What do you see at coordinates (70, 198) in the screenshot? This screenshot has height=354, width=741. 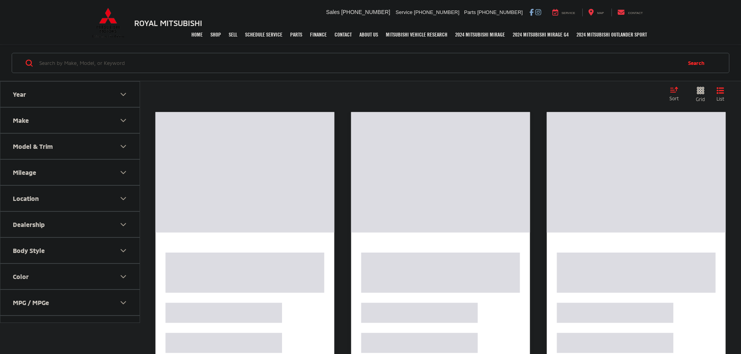 I see `button: LocationLocation` at bounding box center [70, 198].